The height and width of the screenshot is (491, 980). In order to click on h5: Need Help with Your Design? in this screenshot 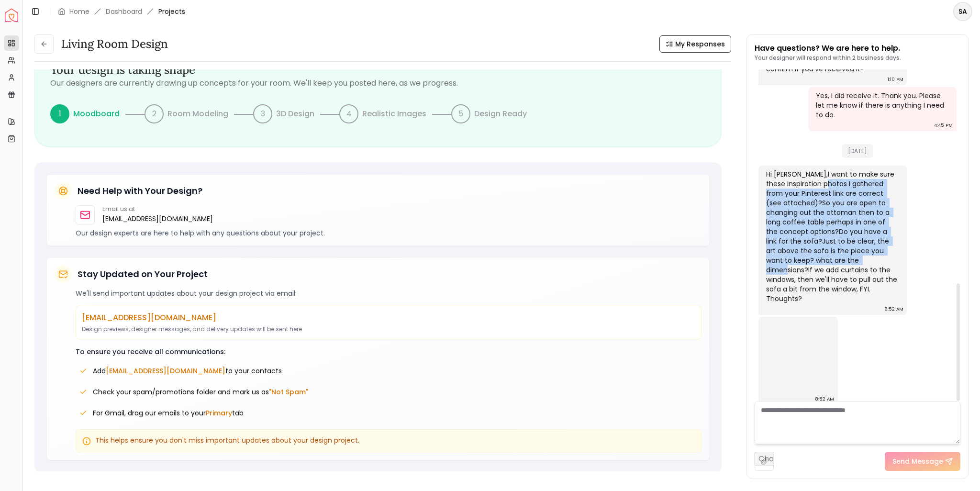, I will do `click(140, 191)`.